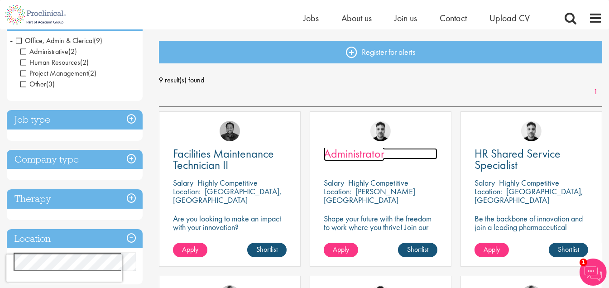  What do you see at coordinates (380, 231) in the screenshot?
I see `p: Shape your future with the freedom to work where you thrive! Join our client in a hybrid role tha...` at bounding box center [380, 231].